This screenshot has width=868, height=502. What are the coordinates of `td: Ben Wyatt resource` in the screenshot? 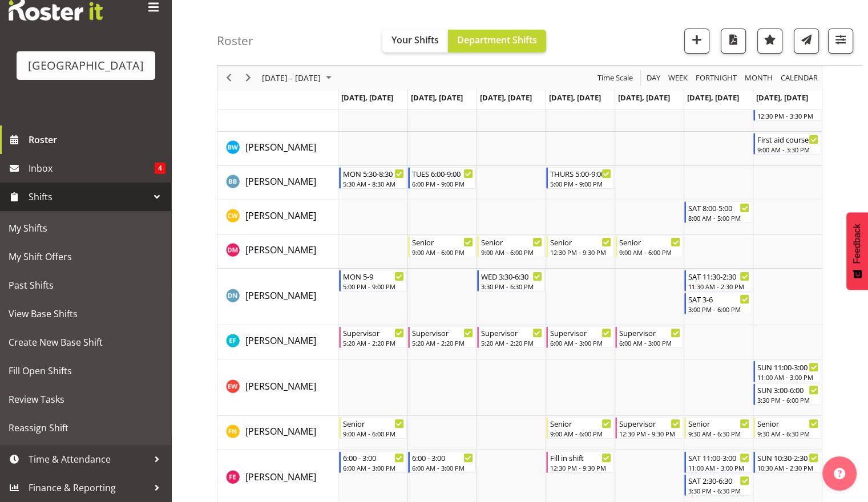 It's located at (278, 149).